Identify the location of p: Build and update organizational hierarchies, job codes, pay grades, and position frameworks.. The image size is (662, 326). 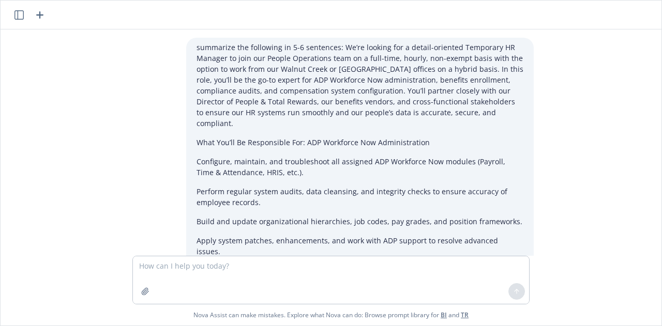
(360, 221).